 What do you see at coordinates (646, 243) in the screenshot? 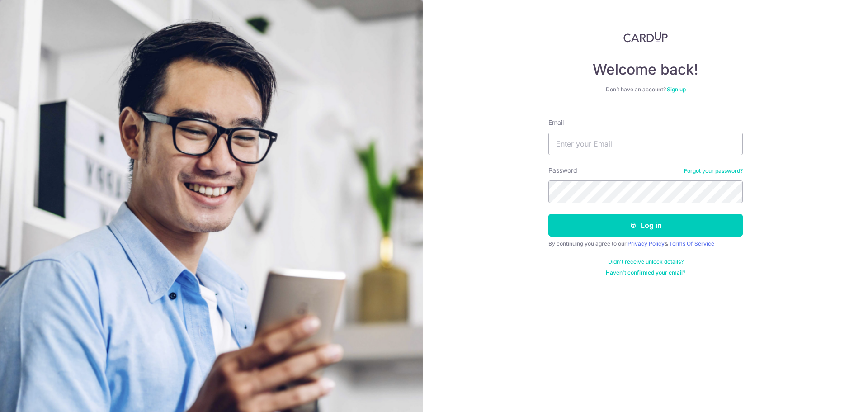
I see `a: Privacy Policy` at bounding box center [646, 243].